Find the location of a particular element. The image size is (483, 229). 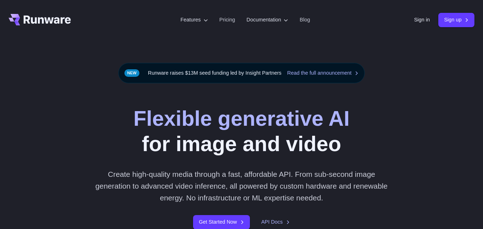

a: Pricing is located at coordinates (228, 20).